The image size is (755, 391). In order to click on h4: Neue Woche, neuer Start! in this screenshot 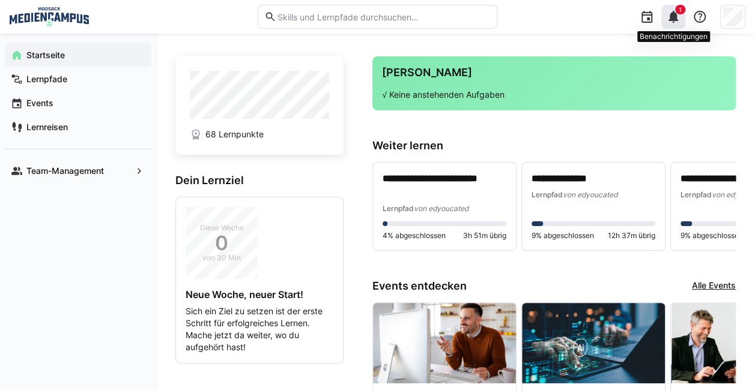, I will do `click(259, 295)`.